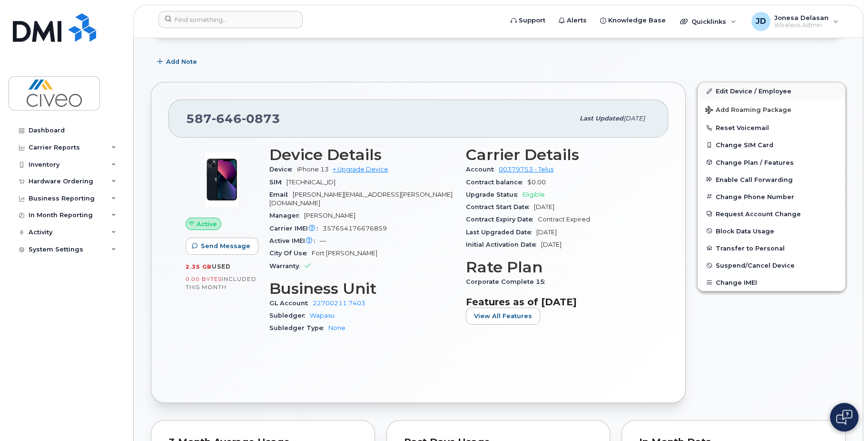 The image size is (868, 441). What do you see at coordinates (504, 244) in the screenshot?
I see `span: Initial Activation Date` at bounding box center [504, 244].